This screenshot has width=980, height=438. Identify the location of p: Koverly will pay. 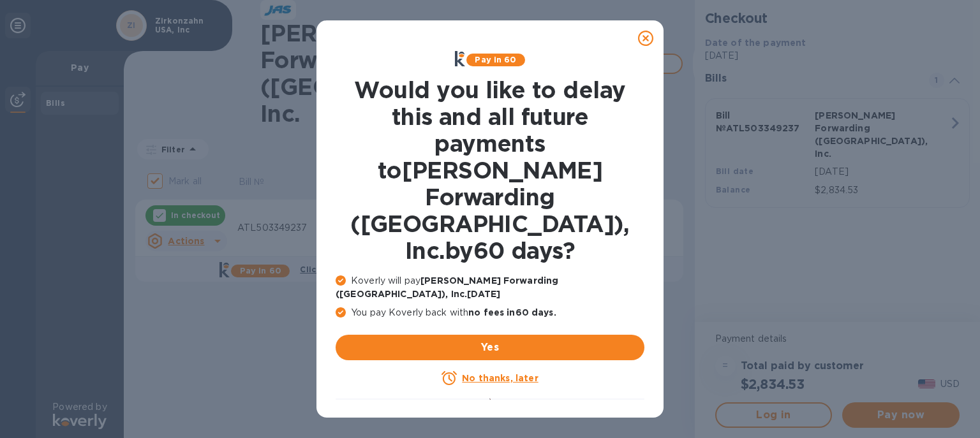
(490, 287).